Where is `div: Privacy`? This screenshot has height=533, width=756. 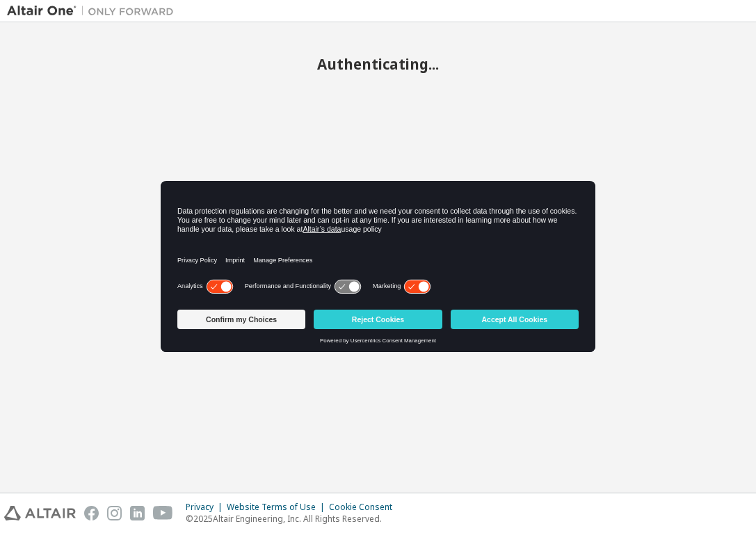 div: Privacy is located at coordinates (205, 507).